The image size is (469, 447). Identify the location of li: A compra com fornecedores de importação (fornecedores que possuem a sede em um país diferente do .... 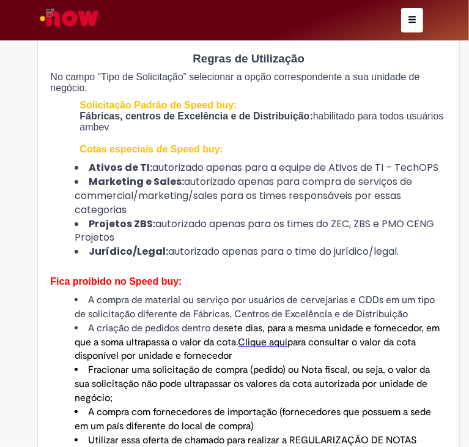
(261, 419).